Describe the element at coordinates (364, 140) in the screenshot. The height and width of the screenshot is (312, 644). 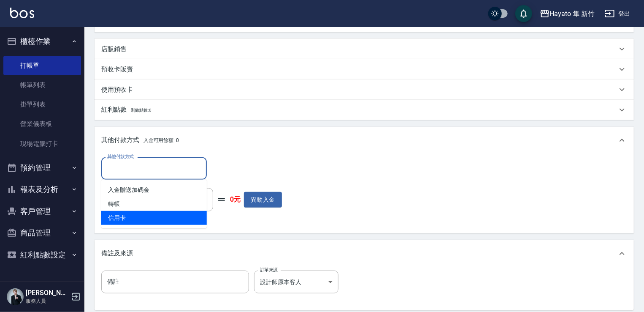
I see `div: 其他付款方式入金可用餘額: 0` at that location.